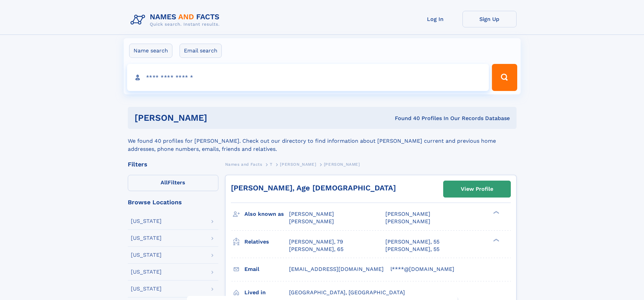 This screenshot has width=644, height=300. What do you see at coordinates (267, 242) in the screenshot?
I see `h3: Relatives` at bounding box center [267, 242].